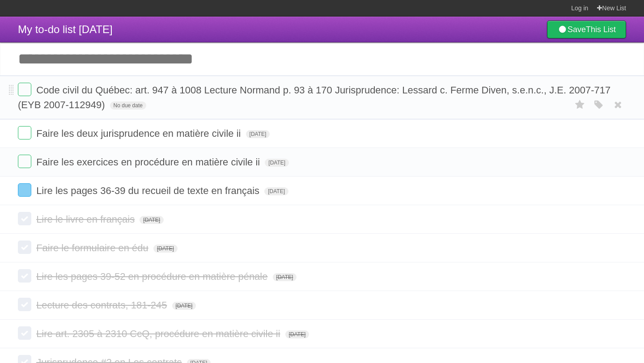 This screenshot has width=644, height=363. Describe the element at coordinates (102, 305) in the screenshot. I see `span: Lecture des contrats, 181-245` at that location.